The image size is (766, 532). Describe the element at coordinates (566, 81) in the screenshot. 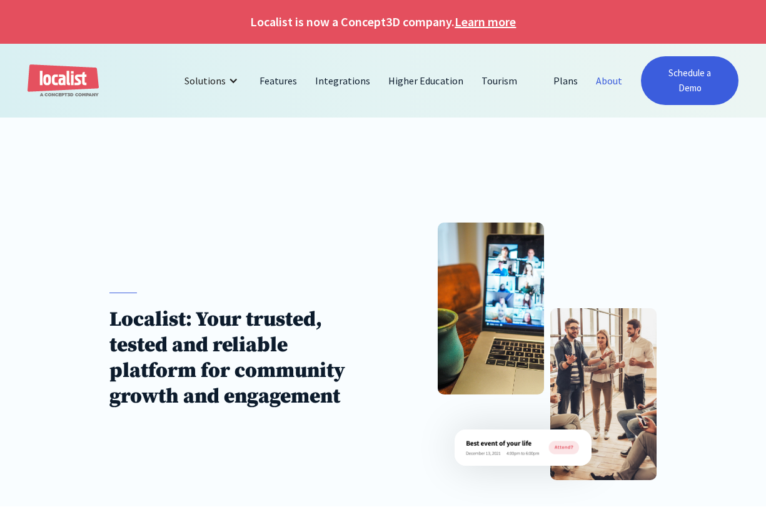

I see `a: Plans` at that location.